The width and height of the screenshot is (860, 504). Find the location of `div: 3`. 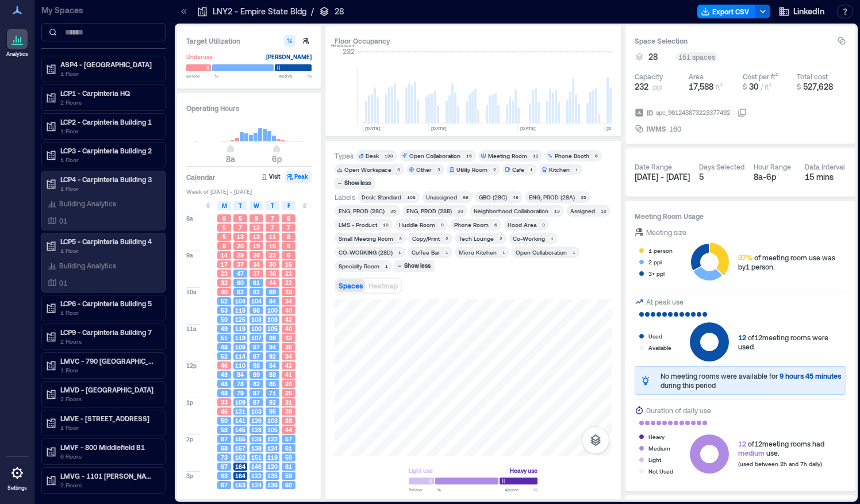

div: 3 is located at coordinates (398, 170).